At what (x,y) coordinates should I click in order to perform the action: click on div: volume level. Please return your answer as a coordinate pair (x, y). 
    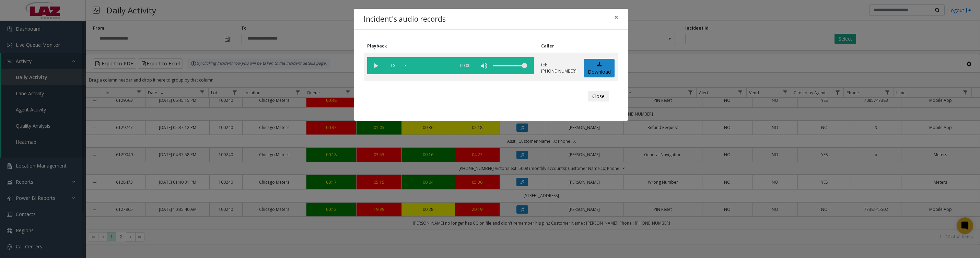
    Looking at the image, I should click on (510, 65).